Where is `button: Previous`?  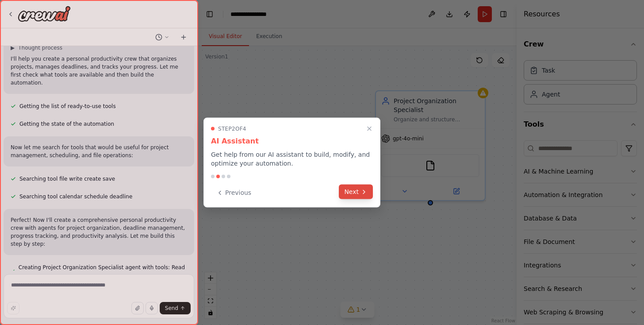
button: Previous is located at coordinates (234, 192).